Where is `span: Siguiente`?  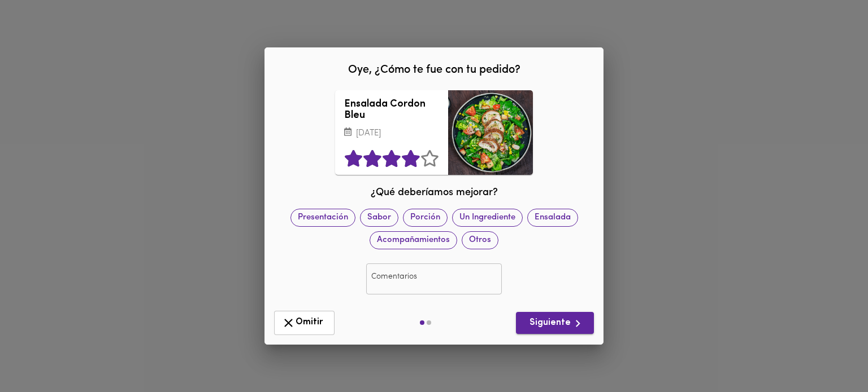
span: Siguiente is located at coordinates (555, 323).